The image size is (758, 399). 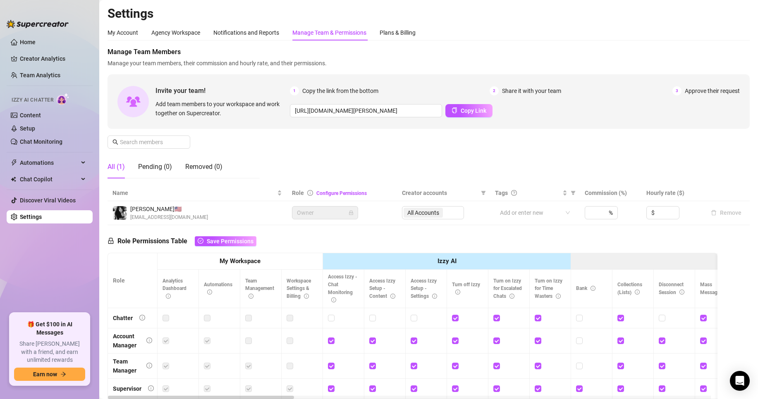 What do you see at coordinates (469, 111) in the screenshot?
I see `button: Copy Link` at bounding box center [469, 111].